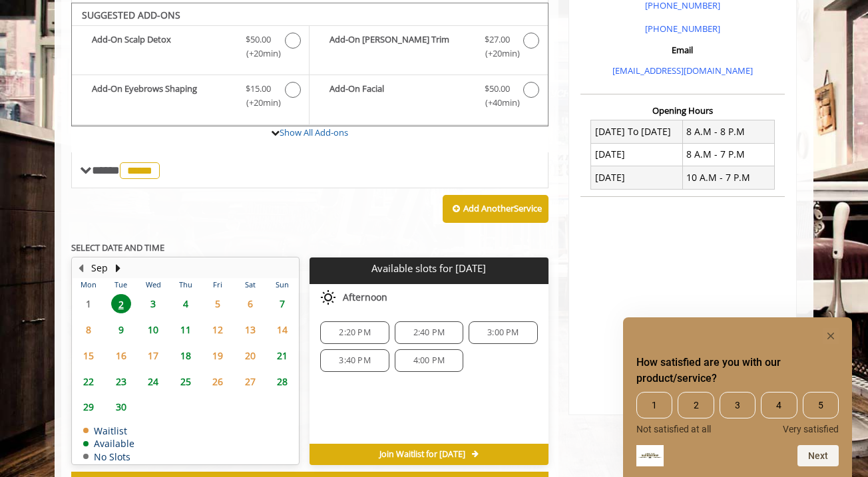 This screenshot has height=477, width=868. What do you see at coordinates (354, 333) in the screenshot?
I see `span: 2:20 PM` at bounding box center [354, 333].